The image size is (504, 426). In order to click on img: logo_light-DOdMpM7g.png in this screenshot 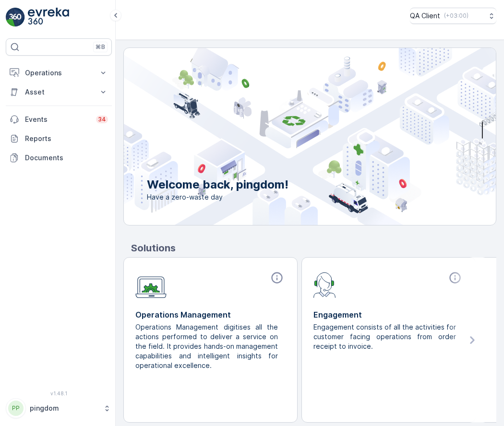, I will do `click(48, 18)`.